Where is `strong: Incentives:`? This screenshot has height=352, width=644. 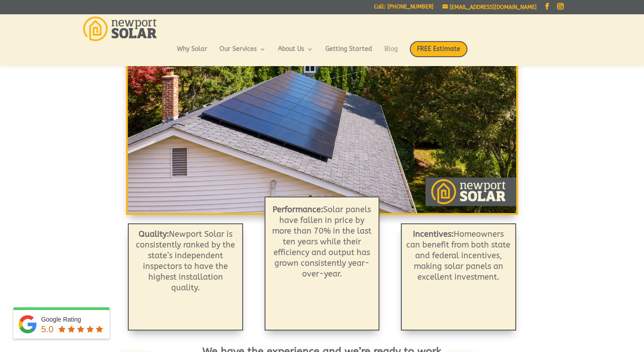 strong: Incentives: is located at coordinates (433, 234).